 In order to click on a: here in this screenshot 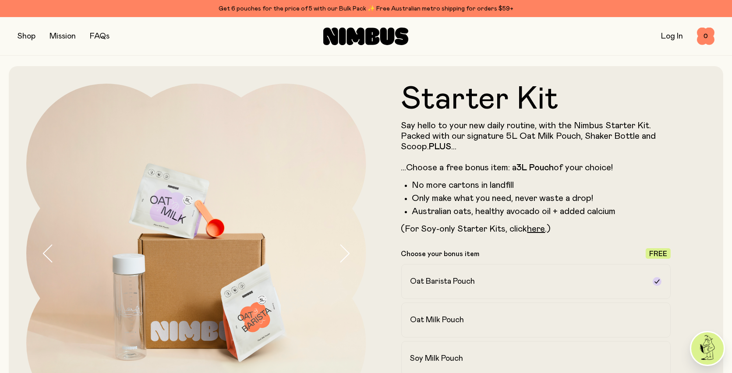, I will do `click(536, 229)`.